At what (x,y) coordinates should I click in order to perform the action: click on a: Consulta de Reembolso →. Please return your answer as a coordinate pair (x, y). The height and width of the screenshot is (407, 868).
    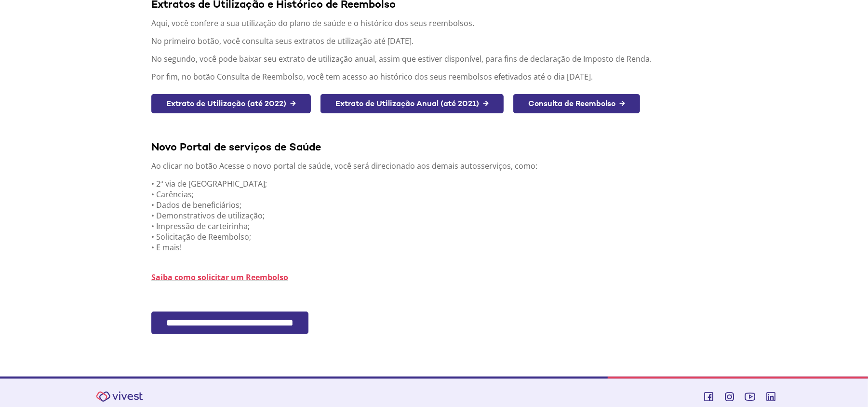
    Looking at the image, I should click on (576, 104).